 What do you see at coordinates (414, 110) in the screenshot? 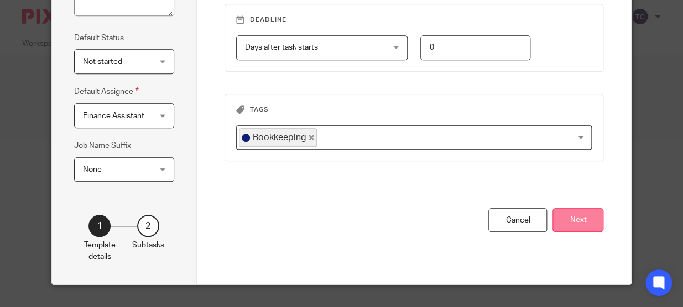
I see `h3: Tags` at bounding box center [414, 110].